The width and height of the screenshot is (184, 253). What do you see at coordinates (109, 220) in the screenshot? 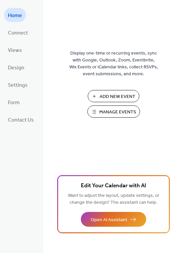
I see `span: Open AI Assistant` at bounding box center [109, 220].